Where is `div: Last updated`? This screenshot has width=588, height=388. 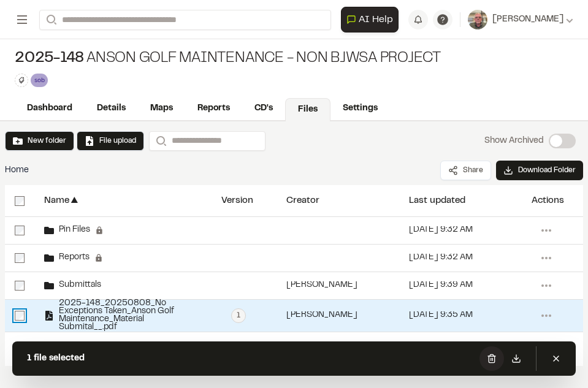 div: Last updated is located at coordinates (437, 200).